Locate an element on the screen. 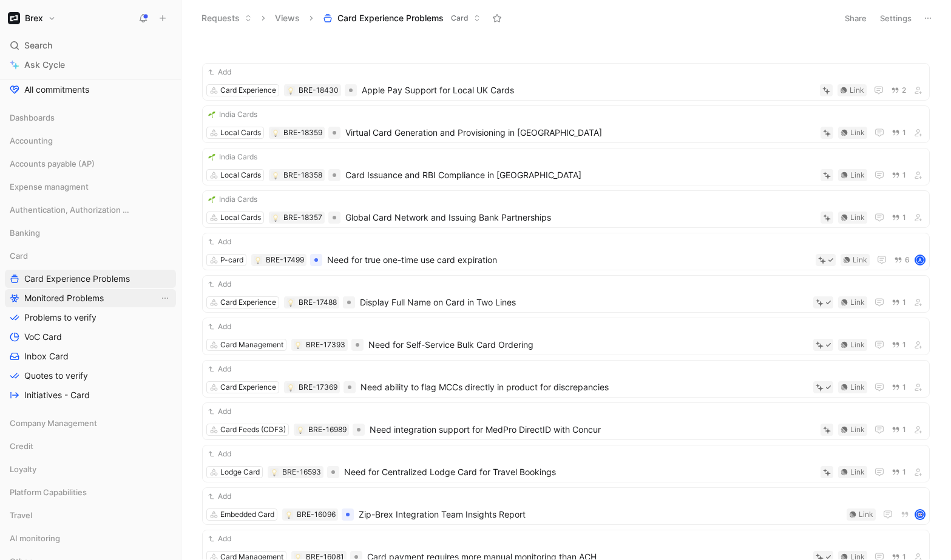 The image size is (951, 560). a: AddCard Feeds (CDF3)💡BRE-16989Need integration support for MedPro DirectID with ConcurLink1 is located at coordinates (565, 422).